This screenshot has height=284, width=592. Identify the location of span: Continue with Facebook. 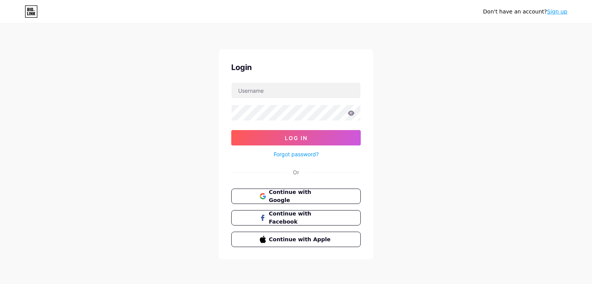
(301, 218).